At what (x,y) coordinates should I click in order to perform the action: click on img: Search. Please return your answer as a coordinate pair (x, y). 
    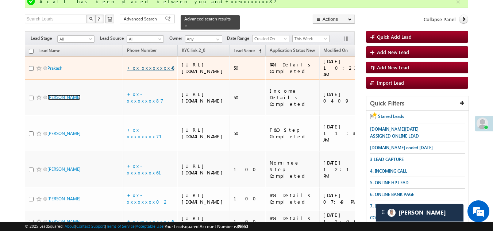
    Looking at the image, I should click on (91, 19).